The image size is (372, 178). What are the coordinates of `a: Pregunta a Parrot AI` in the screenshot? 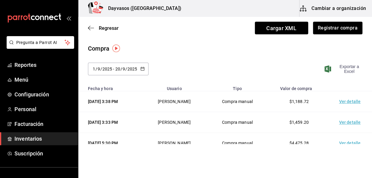 It's located at (39, 47).